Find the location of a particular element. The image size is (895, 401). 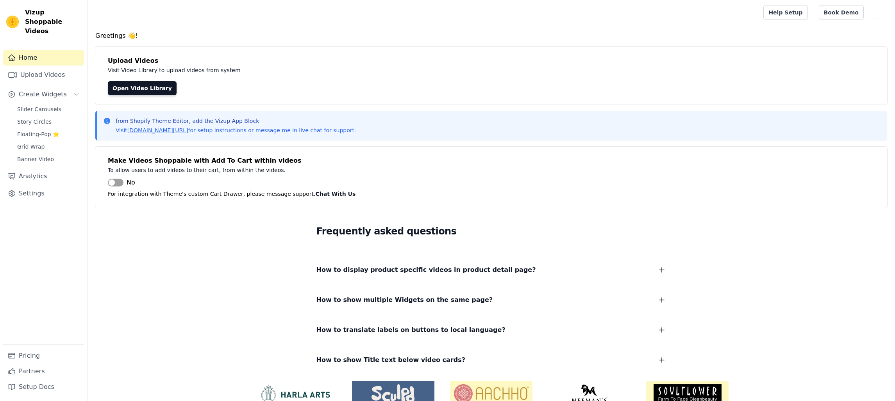

span: Vizup Shoppable Videos is located at coordinates (53, 22).